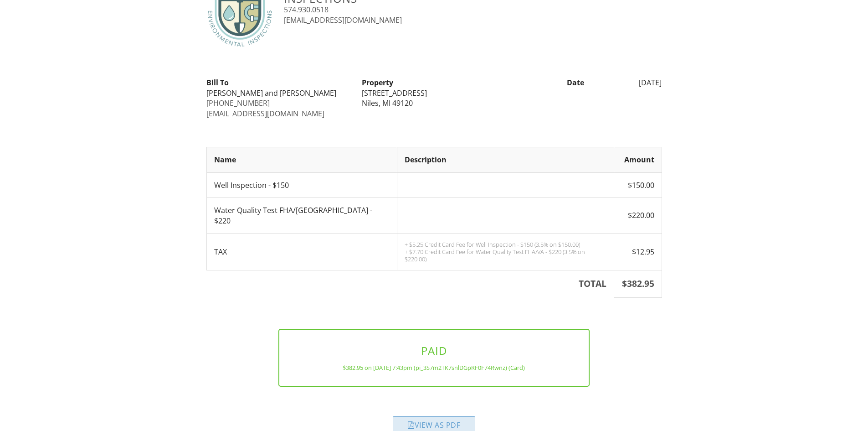 This screenshot has width=868, height=431. What do you see at coordinates (378, 83) in the screenshot?
I see `strong: Property` at bounding box center [378, 83].